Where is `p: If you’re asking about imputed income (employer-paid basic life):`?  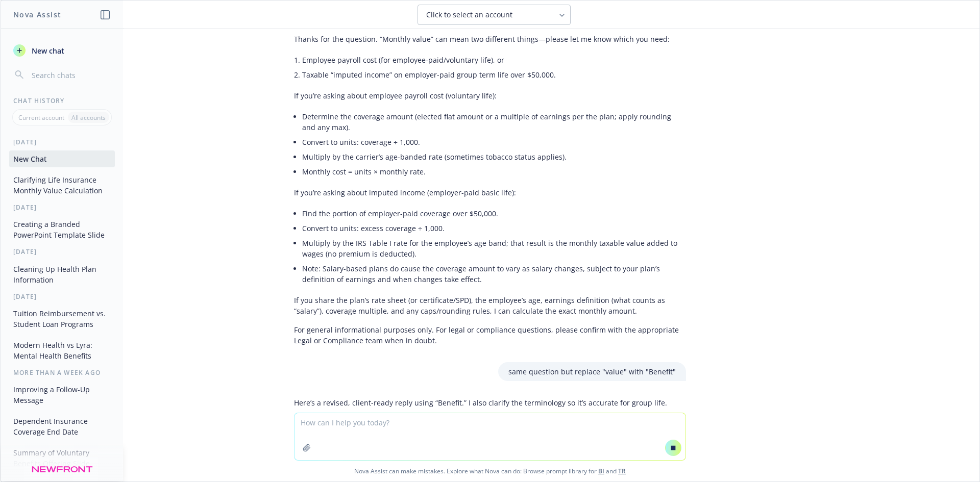
p: If you’re asking about imputed income (employer-paid basic life): is located at coordinates (490, 192).